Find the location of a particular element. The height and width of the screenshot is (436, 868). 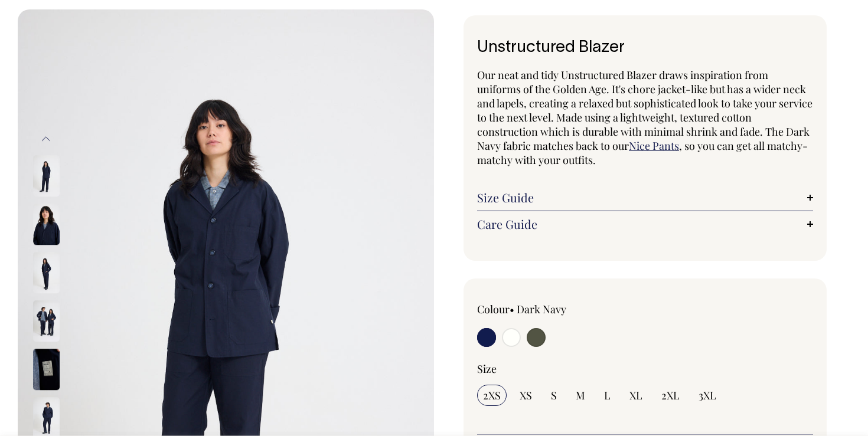

input: XL is located at coordinates (636, 396).